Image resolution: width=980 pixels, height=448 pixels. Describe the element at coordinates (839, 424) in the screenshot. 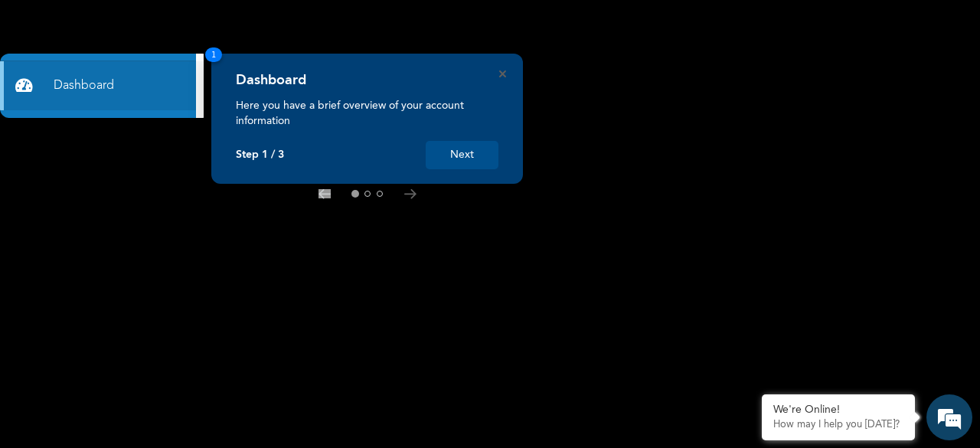

I see `p: How may I help you today?` at that location.